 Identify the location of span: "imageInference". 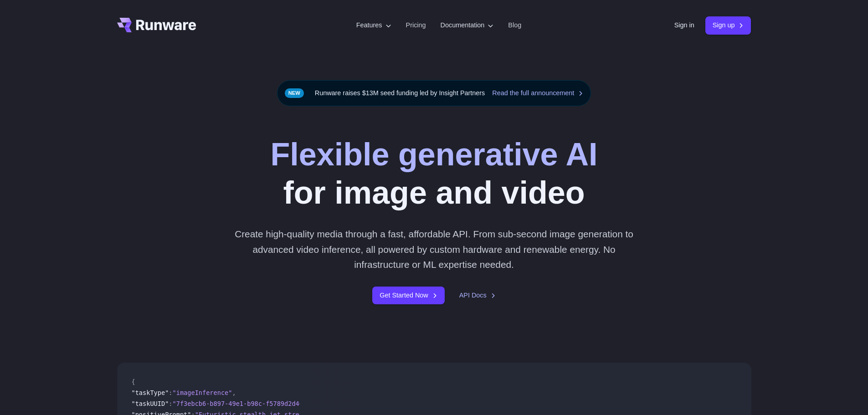
(203, 393).